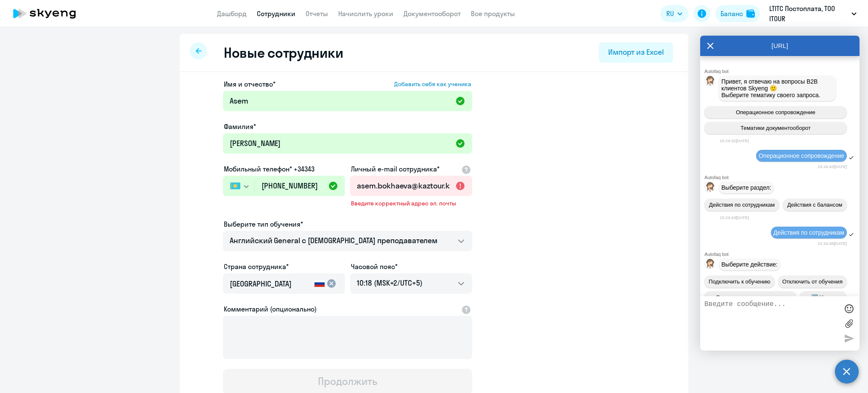 This screenshot has height=393, width=868. Describe the element at coordinates (269, 169) in the screenshot. I see `label: Мобильный телефон* +34343` at that location.